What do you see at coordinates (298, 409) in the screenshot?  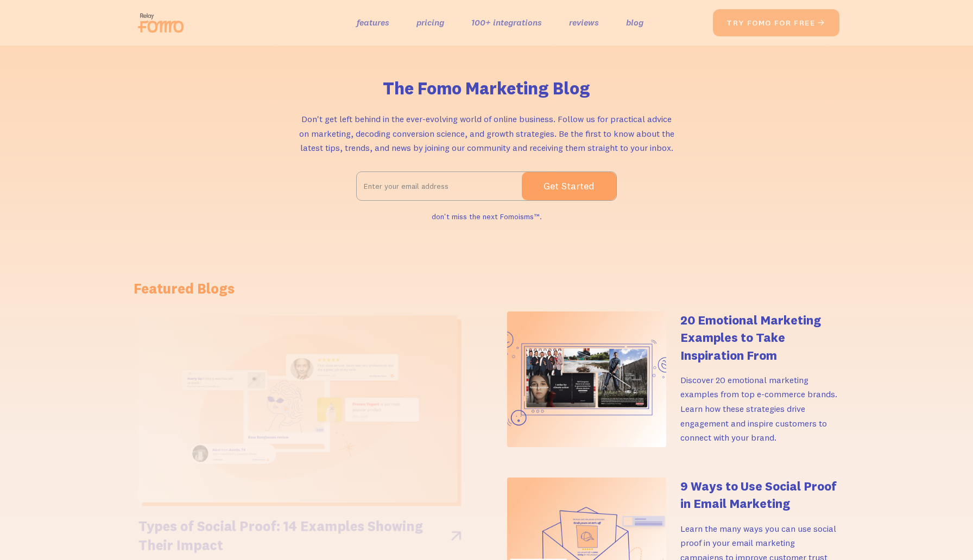 I see `img: Types of Social Proof: 14 Examples Showing Their Impact` at bounding box center [298, 409].